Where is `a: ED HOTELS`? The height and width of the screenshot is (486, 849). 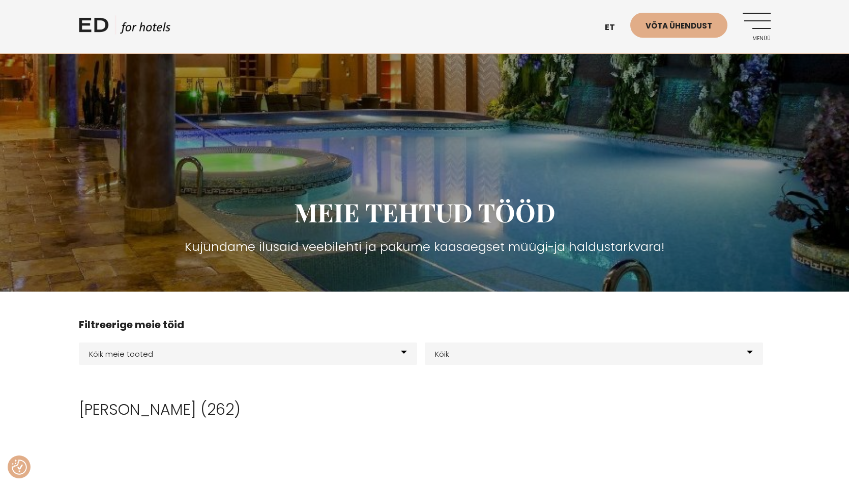 a: ED HOTELS is located at coordinates (125, 28).